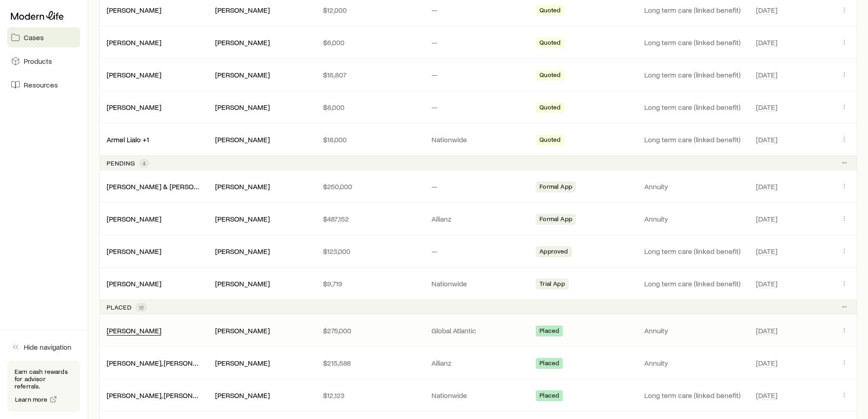 This screenshot has width=868, height=419. I want to click on button: Hide navigation, so click(44, 347).